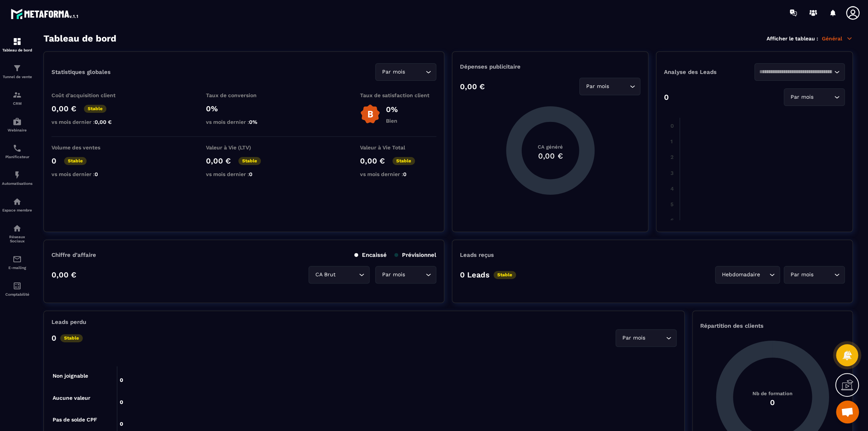  I want to click on p: E-mailing, so click(17, 268).